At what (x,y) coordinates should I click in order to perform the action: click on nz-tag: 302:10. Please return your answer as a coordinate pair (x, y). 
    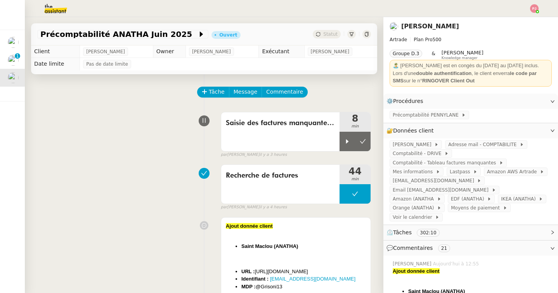
    Looking at the image, I should click on (428, 233).